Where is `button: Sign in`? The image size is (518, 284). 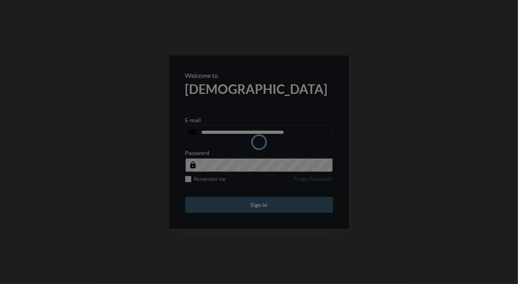 button: Sign in is located at coordinates (259, 205).